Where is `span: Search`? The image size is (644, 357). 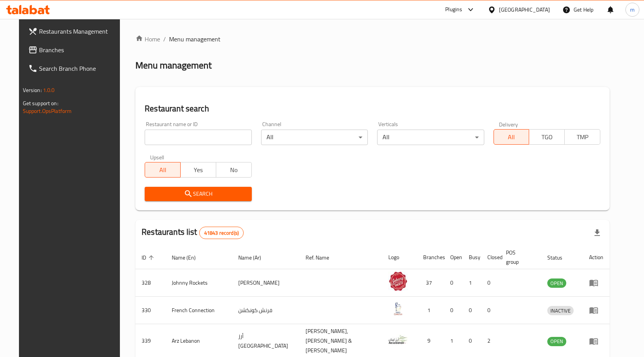
span: Search is located at coordinates (198, 194).